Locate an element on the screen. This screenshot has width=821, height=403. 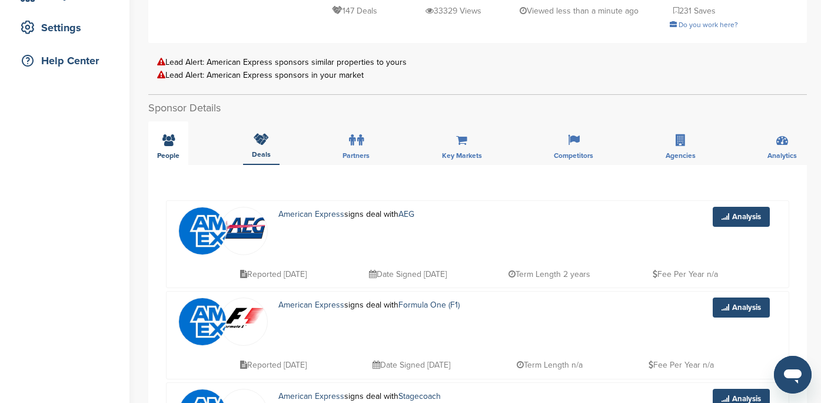
a: AEG is located at coordinates (406, 214).